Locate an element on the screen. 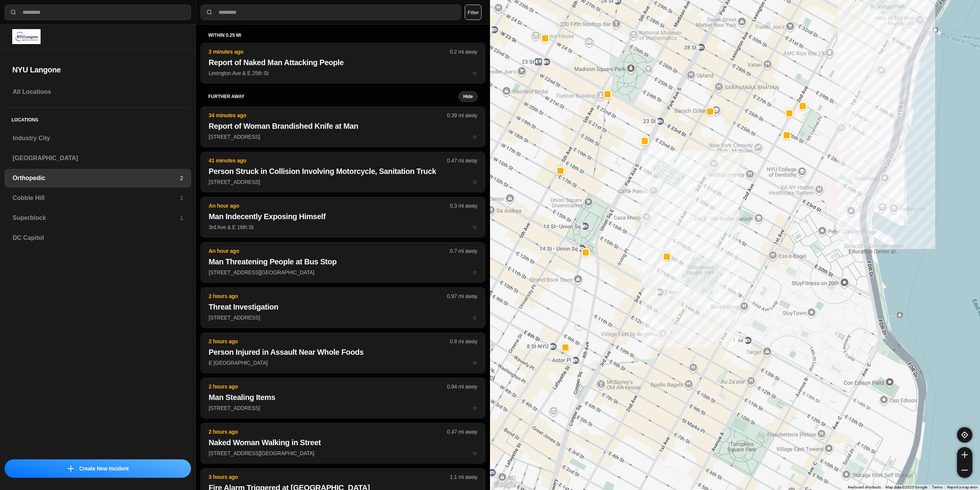 The width and height of the screenshot is (980, 490). img: zoom-out is located at coordinates (965, 470).